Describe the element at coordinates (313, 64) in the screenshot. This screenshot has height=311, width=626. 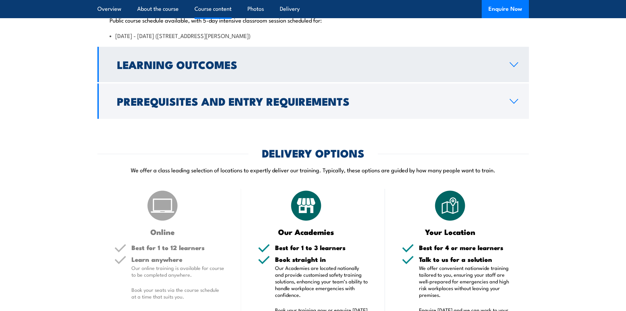
I see `a: Learning Outcomes` at that location.